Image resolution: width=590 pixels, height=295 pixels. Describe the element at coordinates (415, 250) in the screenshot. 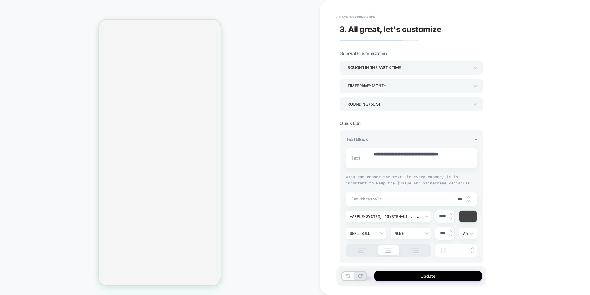

I see `img: align text right` at that location.